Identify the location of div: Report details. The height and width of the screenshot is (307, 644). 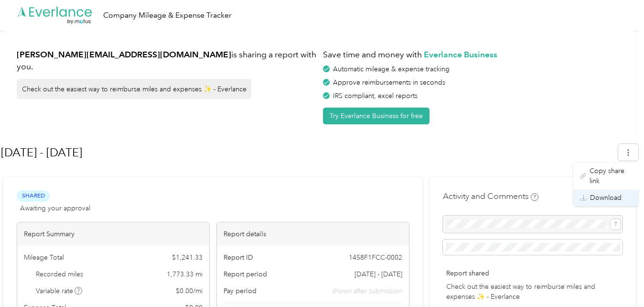
(313, 234).